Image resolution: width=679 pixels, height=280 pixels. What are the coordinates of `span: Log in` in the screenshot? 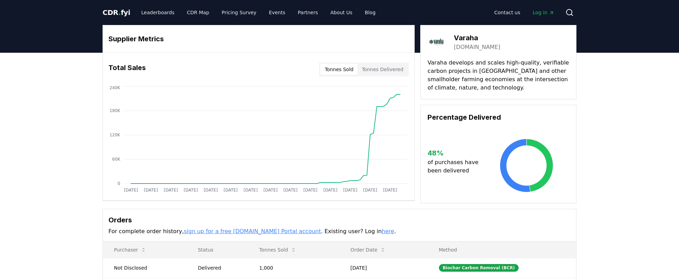 It's located at (544, 12).